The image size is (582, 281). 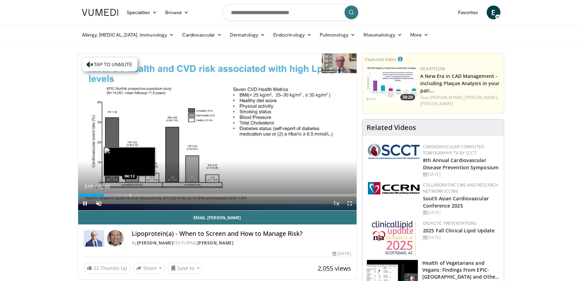 I want to click on div: Progress Bar, so click(x=218, y=195).